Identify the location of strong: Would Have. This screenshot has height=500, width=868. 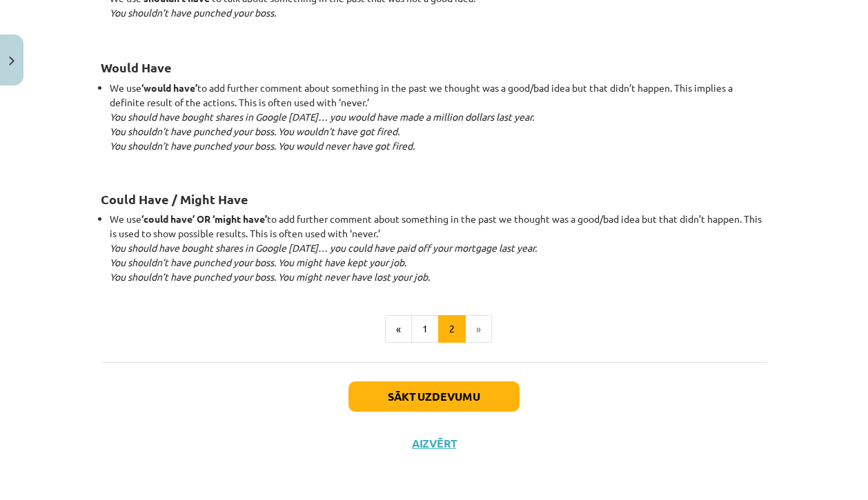
(136, 67).